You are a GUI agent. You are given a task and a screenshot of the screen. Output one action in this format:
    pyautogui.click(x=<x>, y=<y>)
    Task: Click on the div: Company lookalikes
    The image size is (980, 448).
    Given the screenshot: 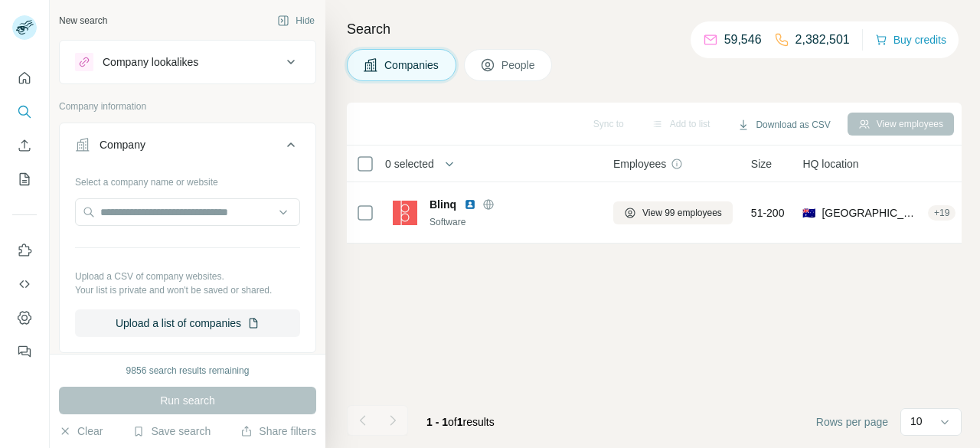 What is the action you would take?
    pyautogui.click(x=150, y=62)
    